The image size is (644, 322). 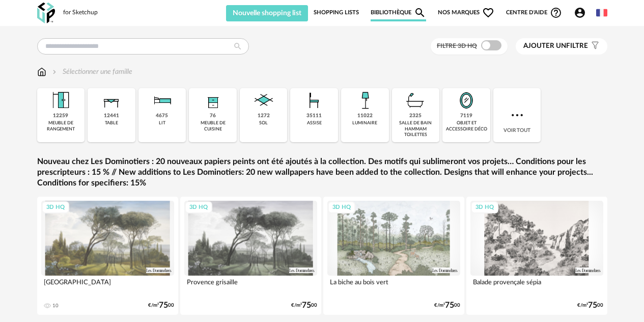 I want to click on div: 7119, so click(x=466, y=115).